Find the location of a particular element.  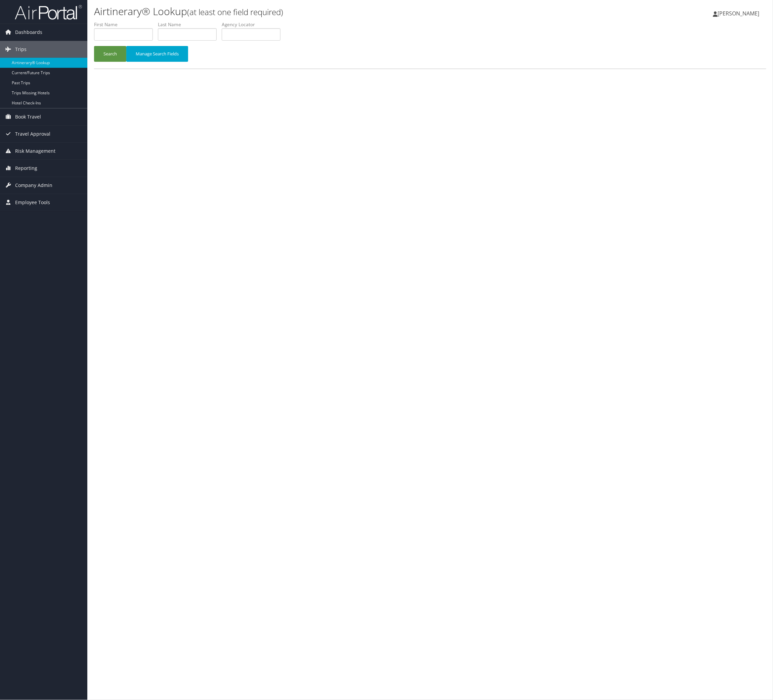

span: Travel Approval is located at coordinates (32, 134).